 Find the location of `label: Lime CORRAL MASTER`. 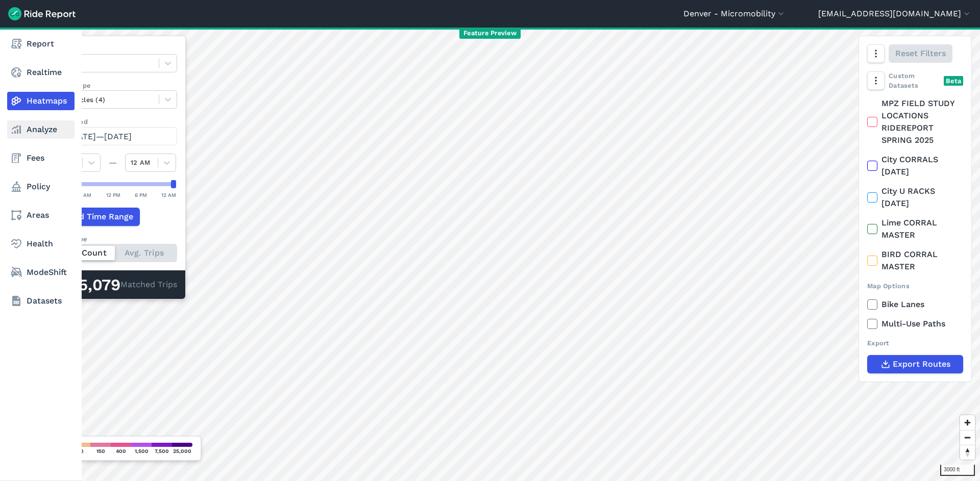

label: Lime CORRAL MASTER is located at coordinates (915, 229).